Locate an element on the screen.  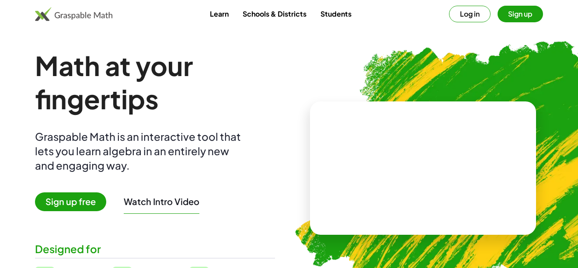
div: Designed for is located at coordinates (155, 249).